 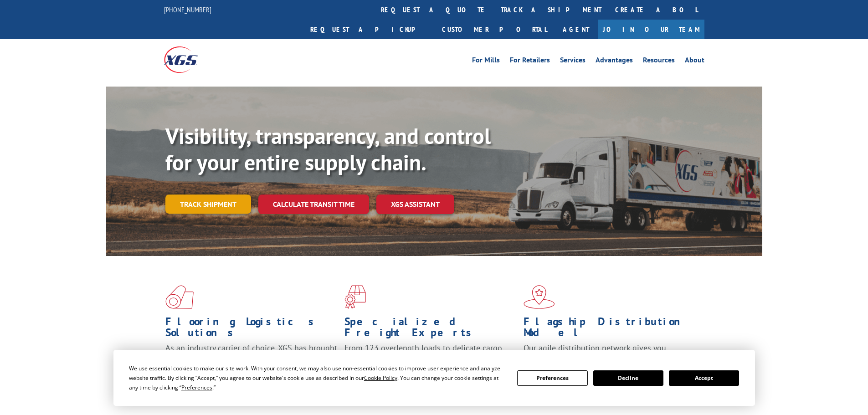 What do you see at coordinates (252, 329) in the screenshot?
I see `h1: Flooring Logistics Solutions` at bounding box center [252, 329].